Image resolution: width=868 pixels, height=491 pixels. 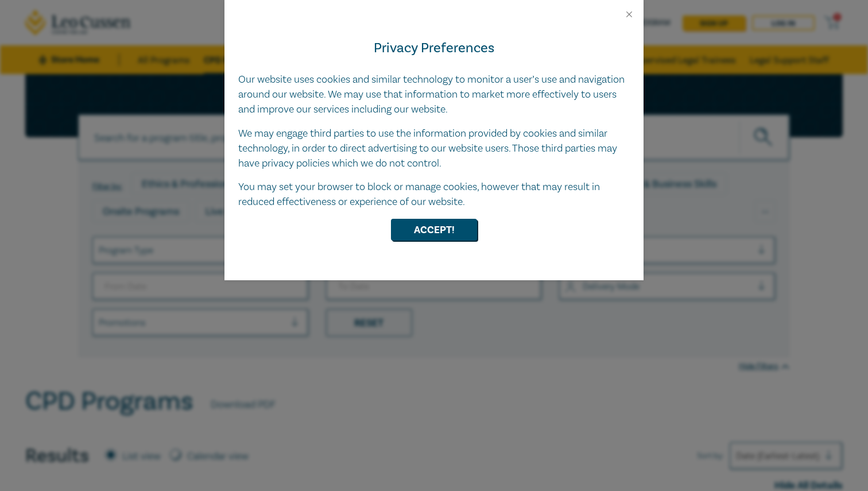 What do you see at coordinates (629, 14) in the screenshot?
I see `button: Close` at bounding box center [629, 14].